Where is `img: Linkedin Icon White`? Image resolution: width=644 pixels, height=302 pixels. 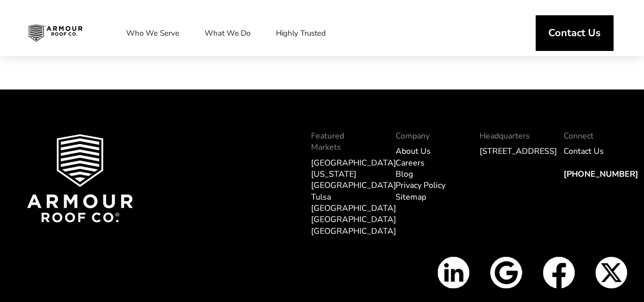
img: Linkedin Icon White is located at coordinates (453, 272).